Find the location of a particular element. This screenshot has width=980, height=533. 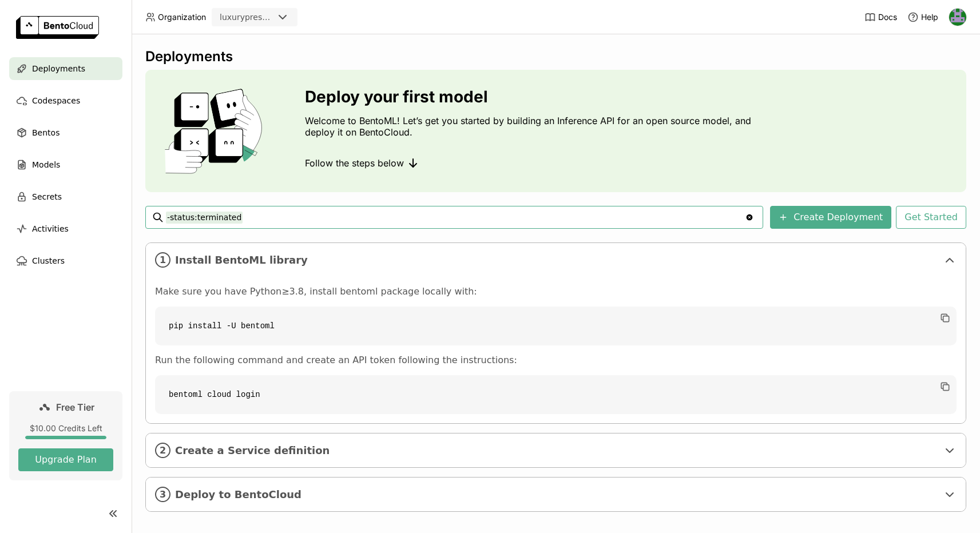

a: Clusters is located at coordinates (66, 261).